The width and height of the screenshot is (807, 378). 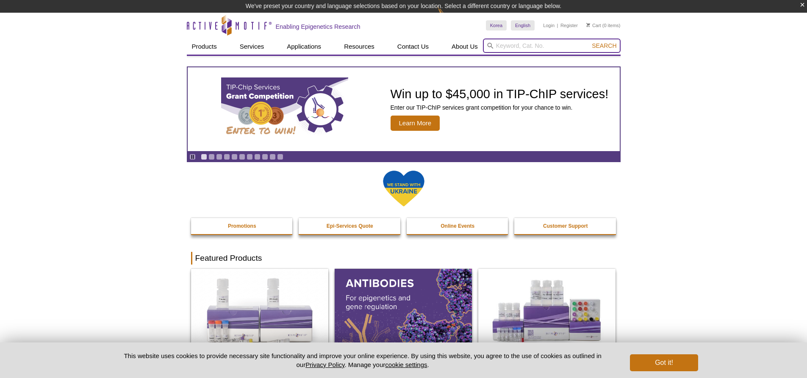 I want to click on a: Privacy Policy, so click(x=325, y=365).